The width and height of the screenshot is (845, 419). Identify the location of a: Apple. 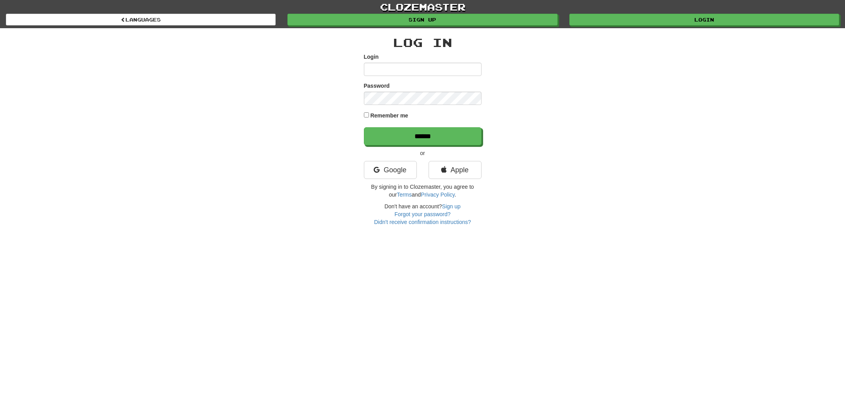
(455, 170).